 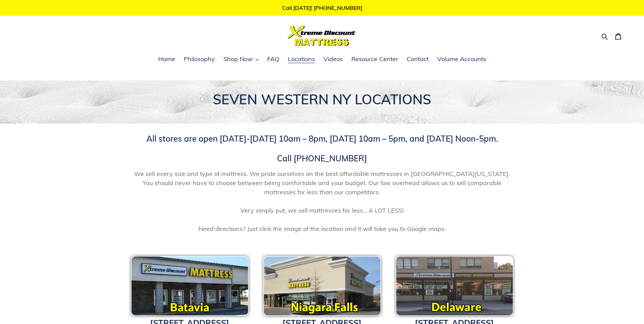 What do you see at coordinates (322, 286) in the screenshot?
I see `img: Xtreme Discount Mattress Niagara Falls` at bounding box center [322, 286].